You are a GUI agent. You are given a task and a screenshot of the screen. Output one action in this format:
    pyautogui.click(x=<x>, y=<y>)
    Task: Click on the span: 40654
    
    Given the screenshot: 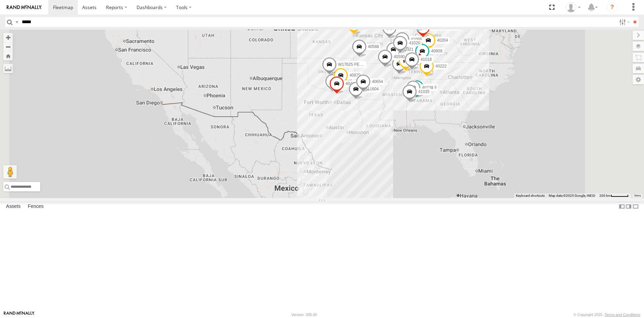 What is the action you would take?
    pyautogui.click(x=377, y=82)
    